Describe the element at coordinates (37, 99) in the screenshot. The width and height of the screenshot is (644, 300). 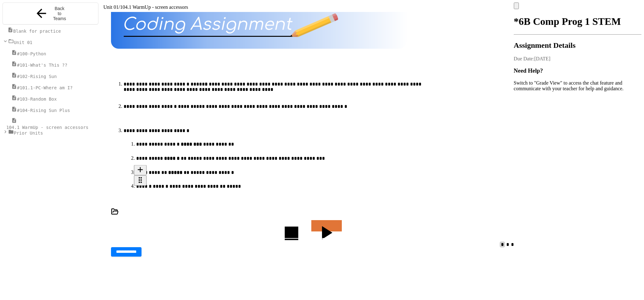
I see `span: #103-Random Box` at that location.